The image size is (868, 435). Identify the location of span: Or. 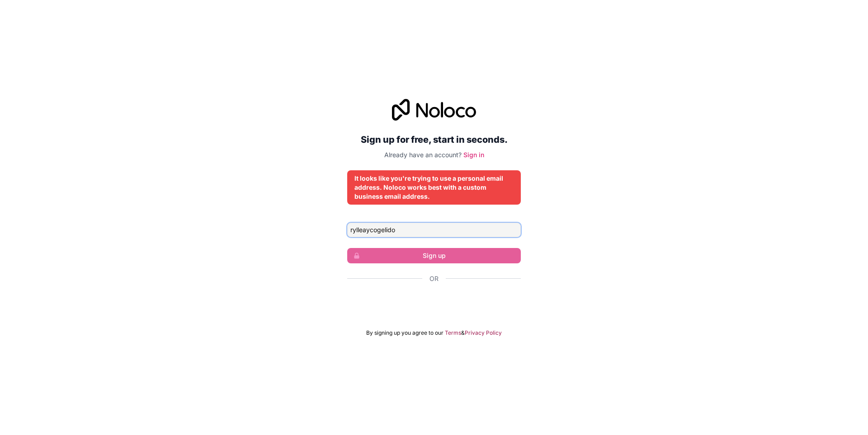
(434, 279).